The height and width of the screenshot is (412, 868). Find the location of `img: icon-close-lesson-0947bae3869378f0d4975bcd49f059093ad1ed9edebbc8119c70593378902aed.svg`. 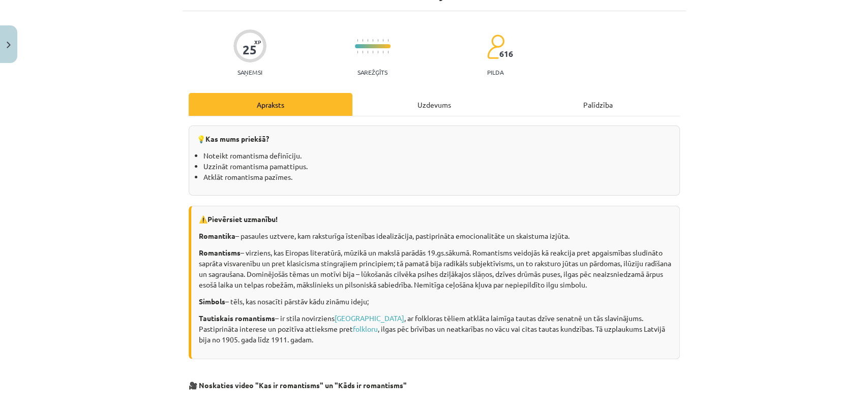

img: icon-close-lesson-0947bae3869378f0d4975bcd49f059093ad1ed9edebbc8119c70593378902aed.svg is located at coordinates (9, 45).